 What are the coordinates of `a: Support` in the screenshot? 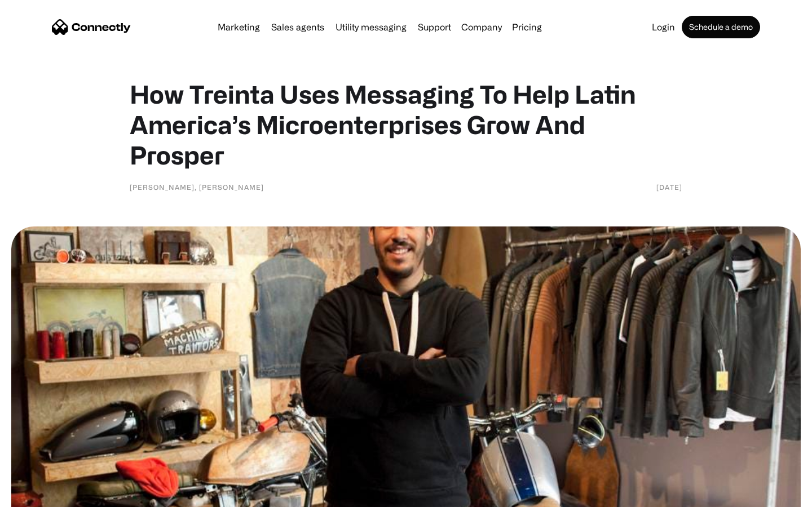 It's located at (435, 27).